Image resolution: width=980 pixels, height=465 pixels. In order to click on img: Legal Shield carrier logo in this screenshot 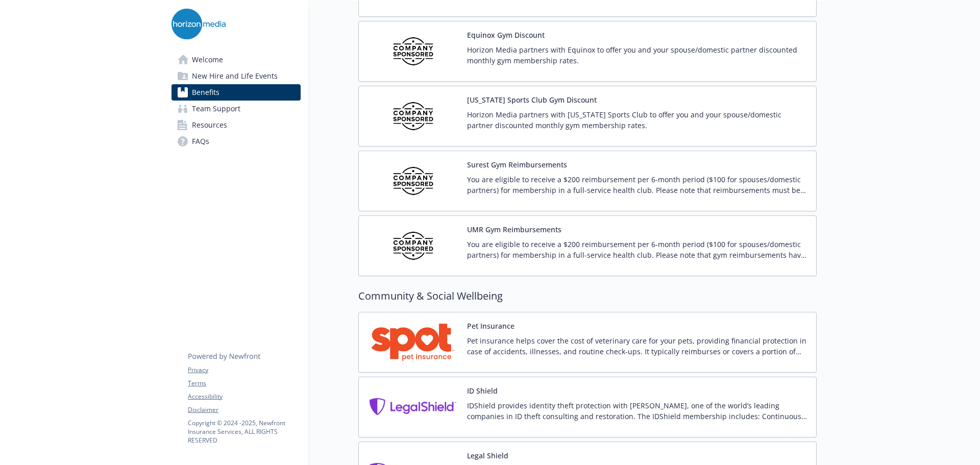, I will do `click(413, 407)`.